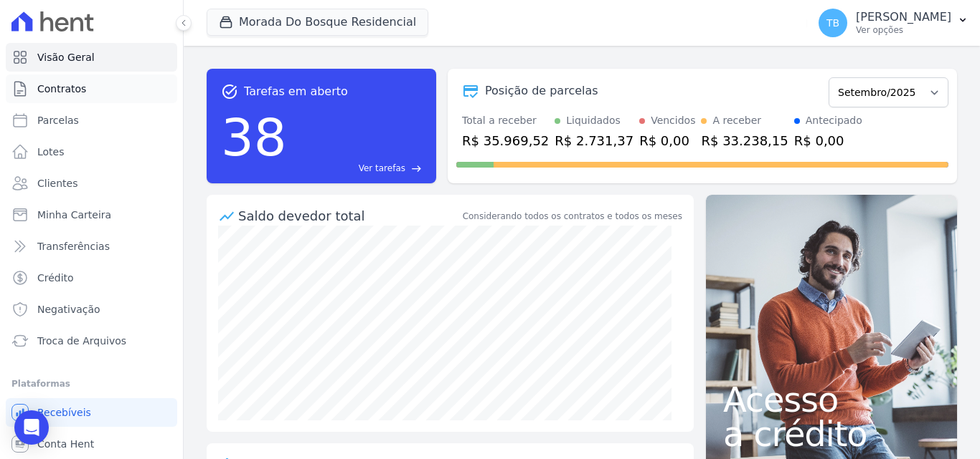  What do you see at coordinates (903, 30) in the screenshot?
I see `p: Ver opções` at bounding box center [903, 30].